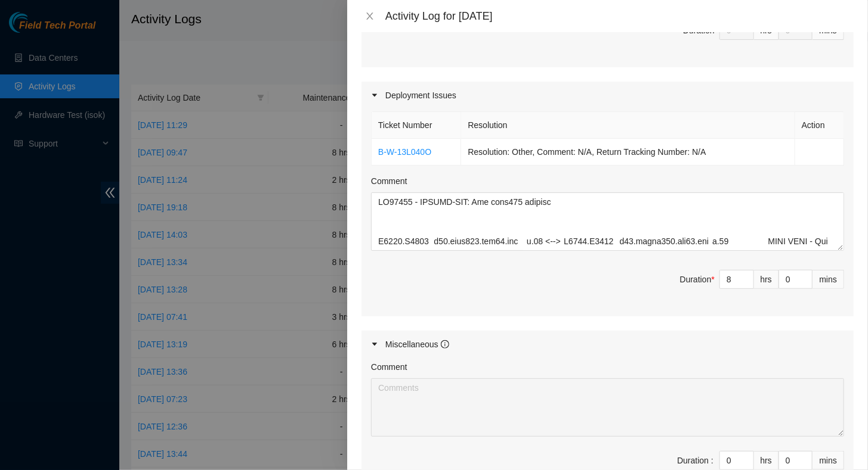 The width and height of the screenshot is (868, 470). Describe the element at coordinates (697, 279) in the screenshot. I see `div: Duration` at that location.